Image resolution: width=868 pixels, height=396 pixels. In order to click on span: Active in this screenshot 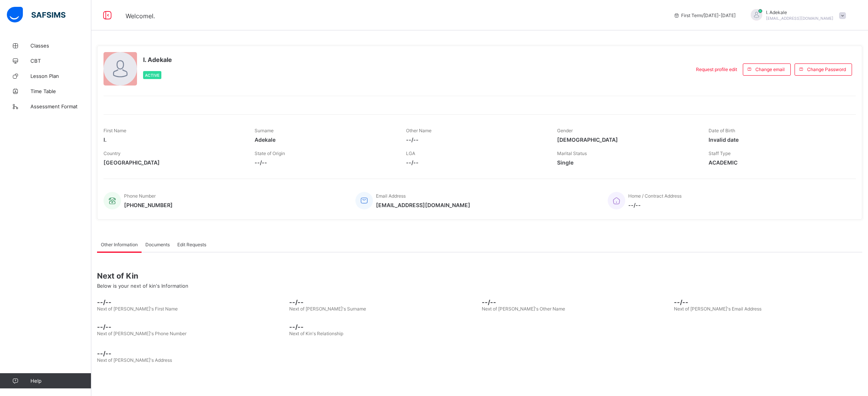, I will do `click(152, 75)`.